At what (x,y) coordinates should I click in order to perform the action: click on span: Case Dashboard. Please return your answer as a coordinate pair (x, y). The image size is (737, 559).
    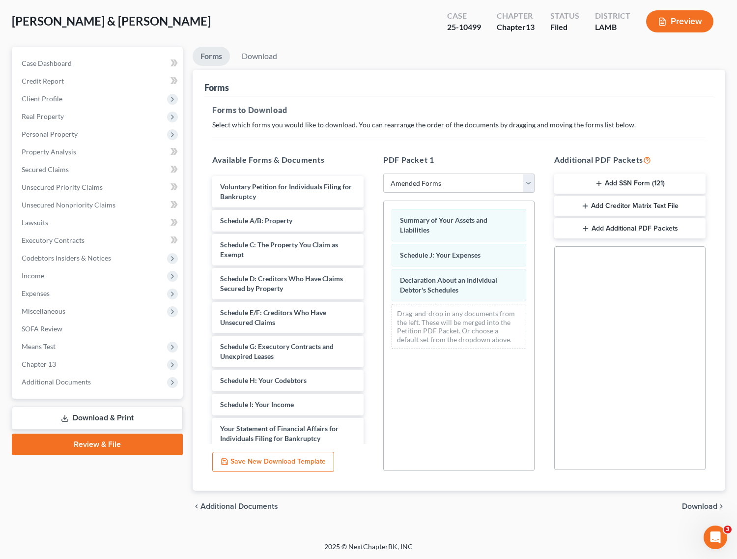
    Looking at the image, I should click on (47, 63).